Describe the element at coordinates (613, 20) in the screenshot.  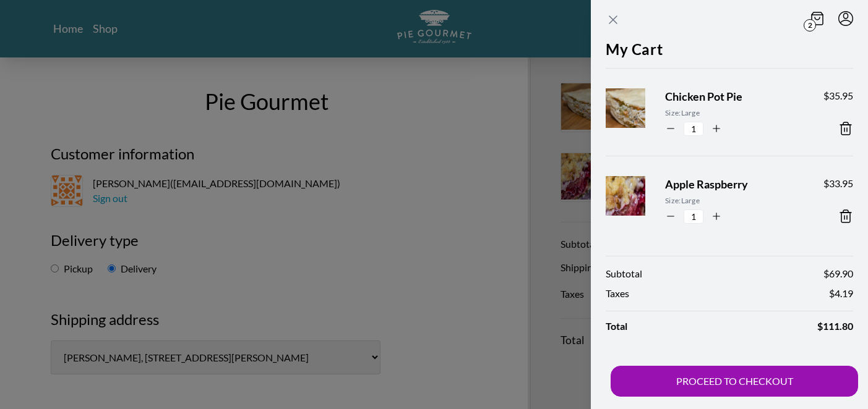
I see `button: Close panel` at that location.